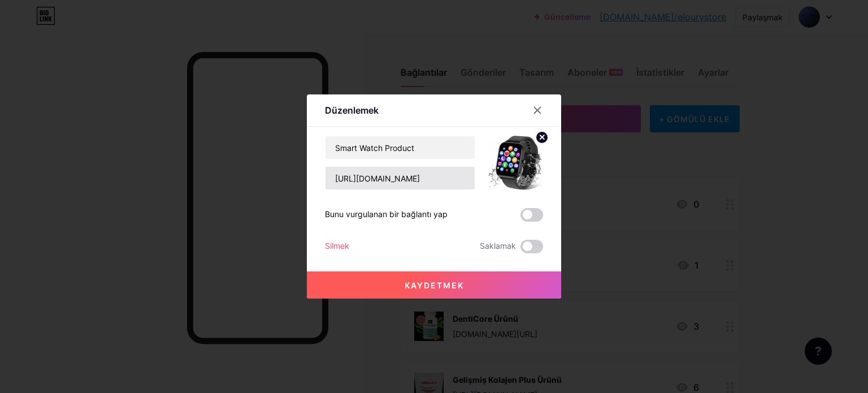 This screenshot has height=393, width=868. I want to click on font: Saklamak, so click(498, 245).